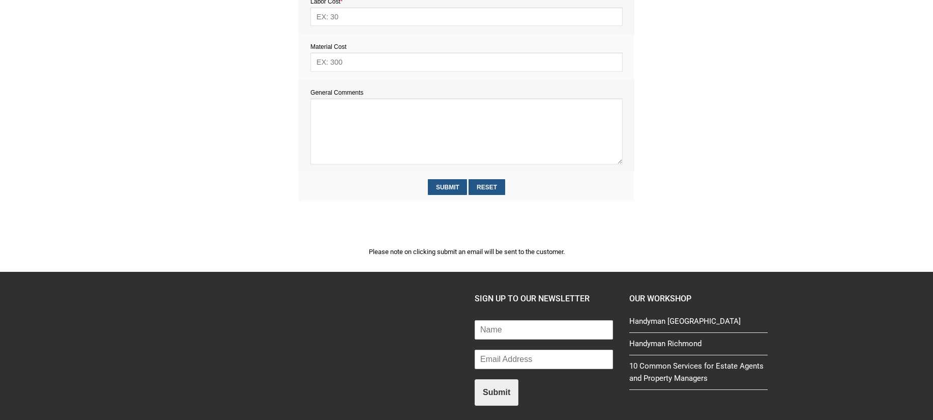 The image size is (933, 420). What do you see at coordinates (466, 251) in the screenshot?
I see `p: Please note on clicking submit an email will be sent to the customer.` at bounding box center [466, 251].